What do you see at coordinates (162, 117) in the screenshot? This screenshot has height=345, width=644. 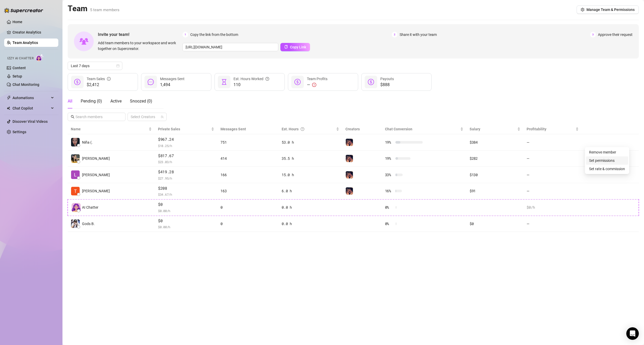 I see `span: team` at bounding box center [162, 117].